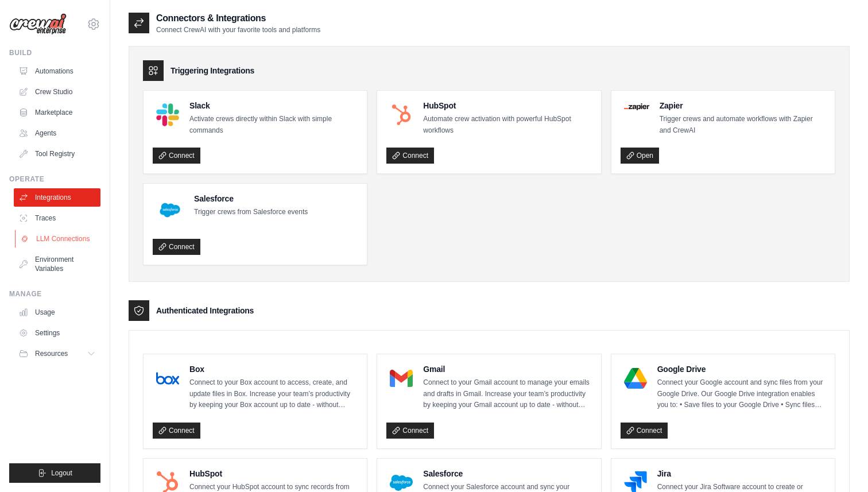  What do you see at coordinates (57, 72) in the screenshot?
I see `a: Automations` at bounding box center [57, 72].